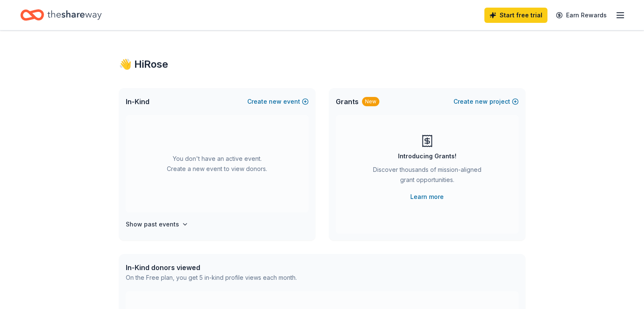 This screenshot has height=309, width=644. Describe the element at coordinates (217, 164) in the screenshot. I see `div: You don't have an active event. Create a new event to view donors.` at that location.